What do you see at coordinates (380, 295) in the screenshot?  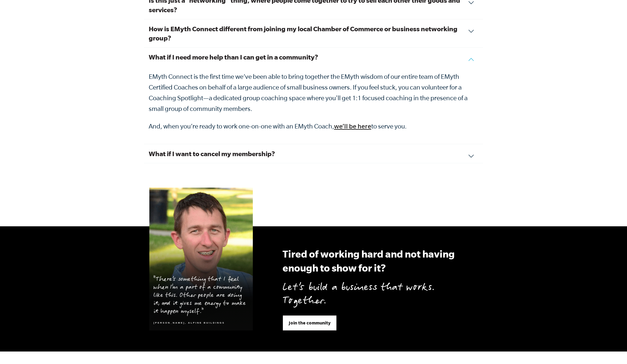 I see `p: Let’s build a business that works. Together.` at bounding box center [380, 295].